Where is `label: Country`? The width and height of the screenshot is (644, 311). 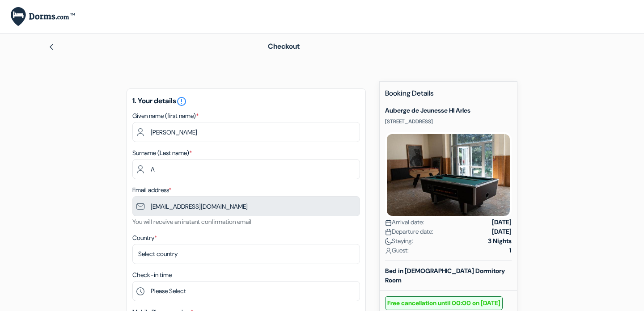 label: Country is located at coordinates (145, 237).